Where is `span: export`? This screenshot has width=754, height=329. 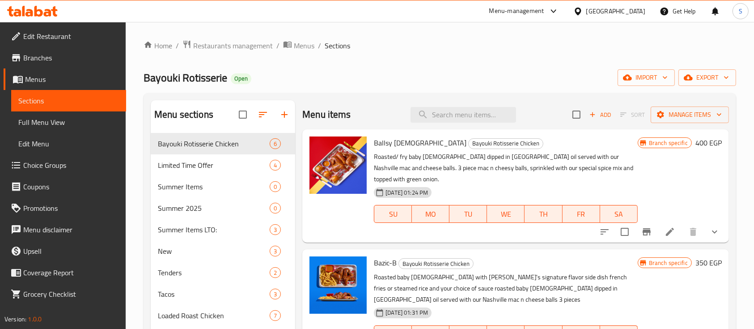 span: export is located at coordinates (708, 77).